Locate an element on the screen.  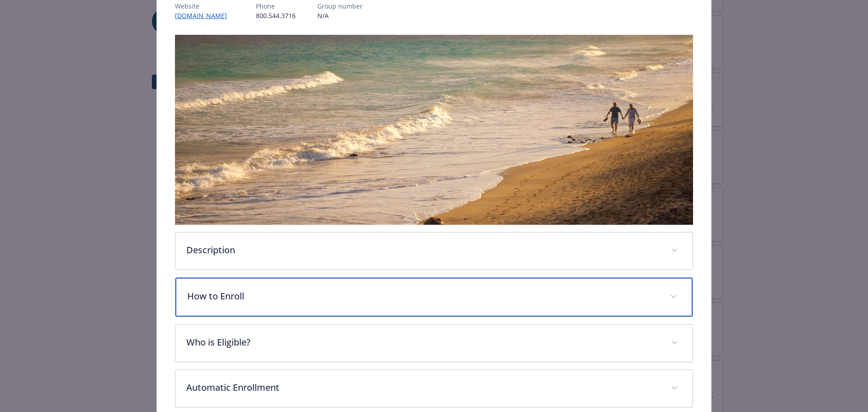
div: Who is Eligible? is located at coordinates (434, 344).